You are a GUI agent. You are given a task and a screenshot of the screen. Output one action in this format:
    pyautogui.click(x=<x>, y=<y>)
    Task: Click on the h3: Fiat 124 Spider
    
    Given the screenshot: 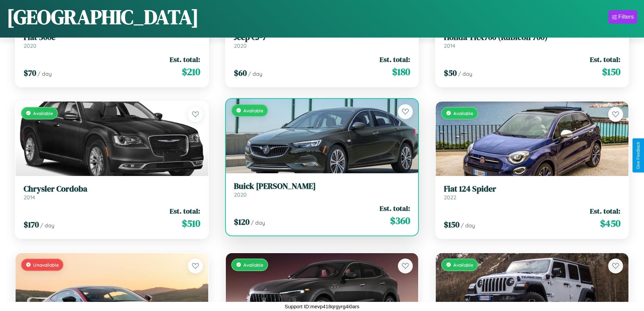 What is the action you would take?
    pyautogui.click(x=532, y=189)
    